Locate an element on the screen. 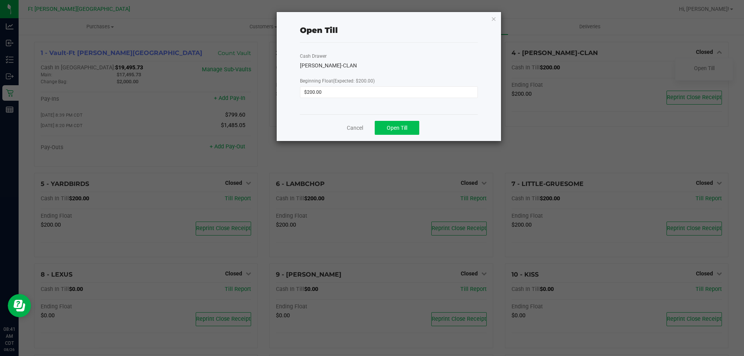 The width and height of the screenshot is (744, 356). label: Cash Drawer is located at coordinates (313, 56).